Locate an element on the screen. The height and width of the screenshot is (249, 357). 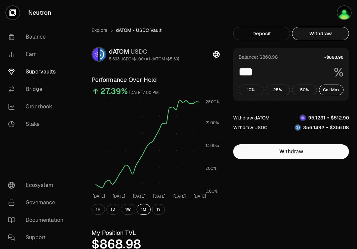
div: 5.393 USDC ($1.00) = 1 dATOM ($5.39) is located at coordinates (144, 59).